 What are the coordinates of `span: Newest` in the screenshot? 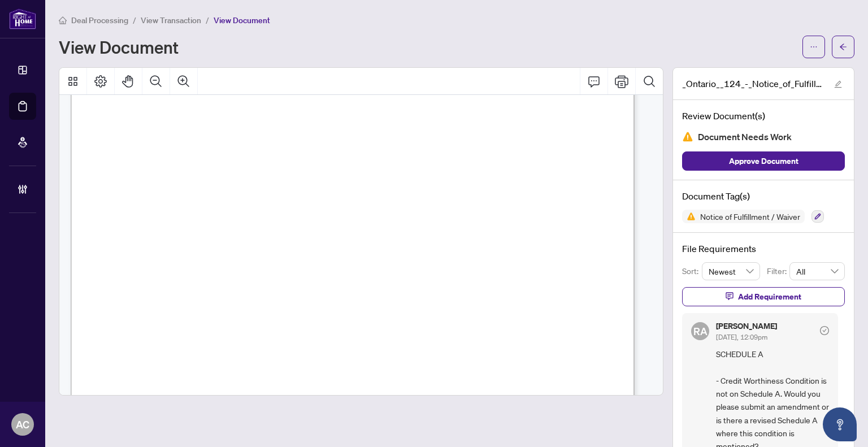 It's located at (731, 271).